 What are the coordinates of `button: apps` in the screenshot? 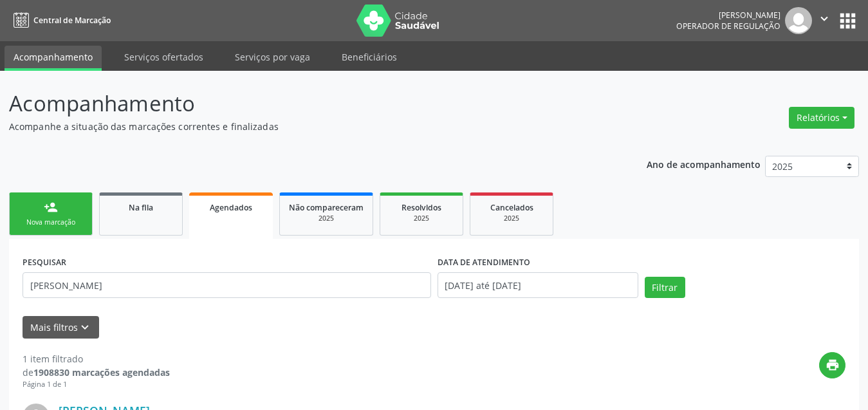 It's located at (847, 21).